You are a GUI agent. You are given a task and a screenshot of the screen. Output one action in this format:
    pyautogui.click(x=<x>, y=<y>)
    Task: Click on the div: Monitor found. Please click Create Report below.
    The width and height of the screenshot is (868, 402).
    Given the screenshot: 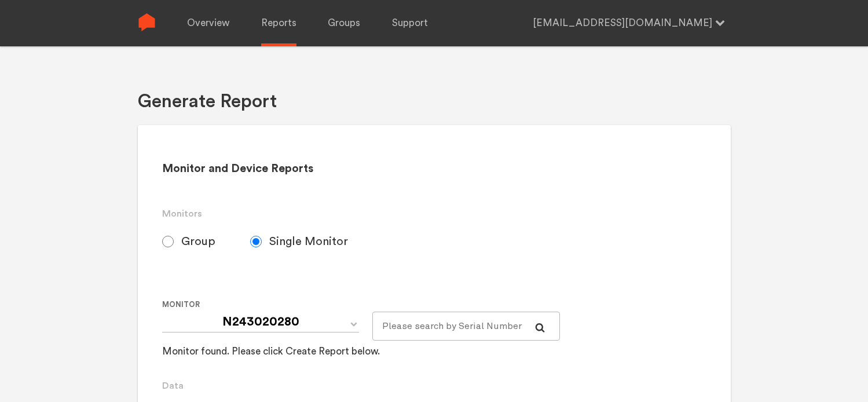 What is the action you would take?
    pyautogui.click(x=271, y=351)
    